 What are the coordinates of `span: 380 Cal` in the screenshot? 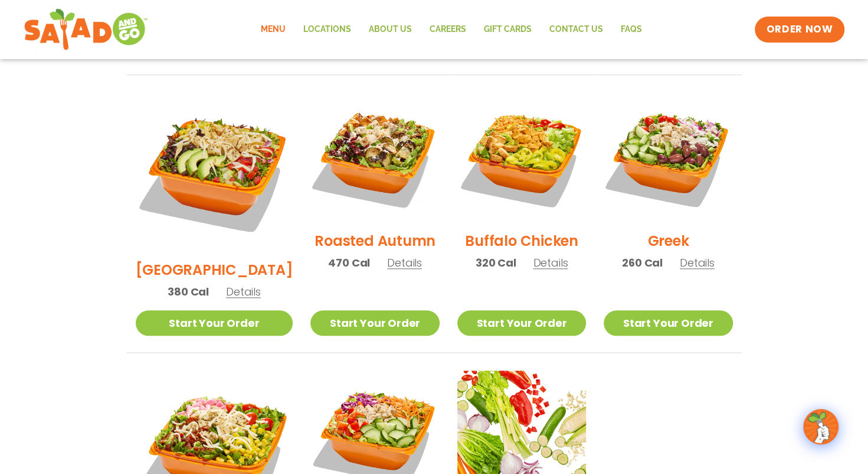 It's located at (188, 291).